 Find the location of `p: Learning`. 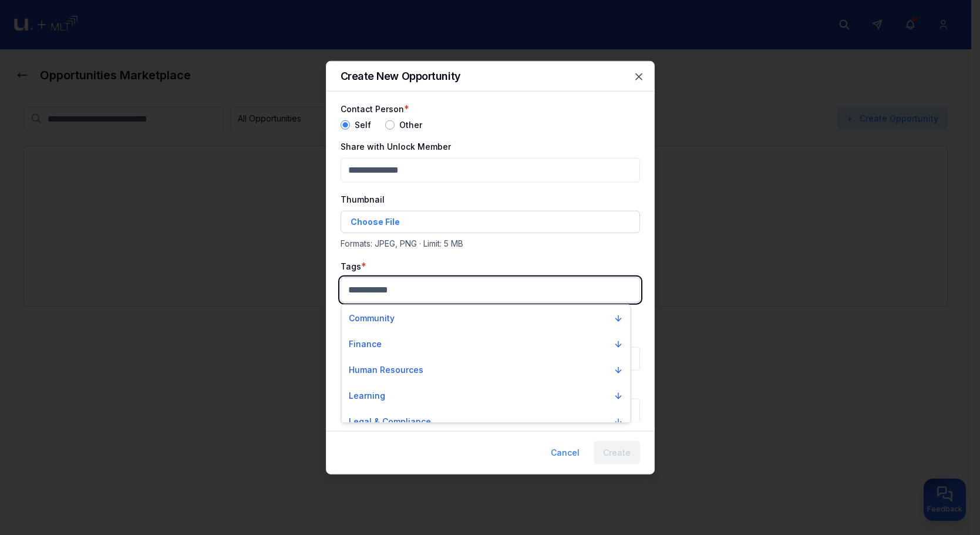

p: Learning is located at coordinates (367, 396).